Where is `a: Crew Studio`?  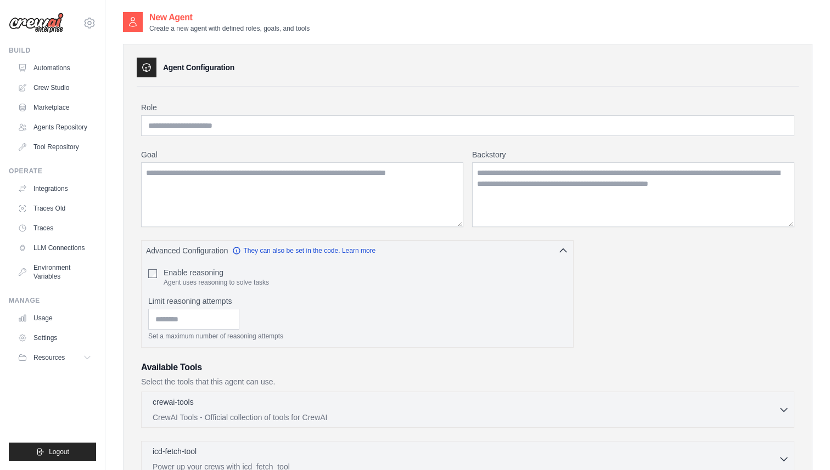 a: Crew Studio is located at coordinates (54, 88).